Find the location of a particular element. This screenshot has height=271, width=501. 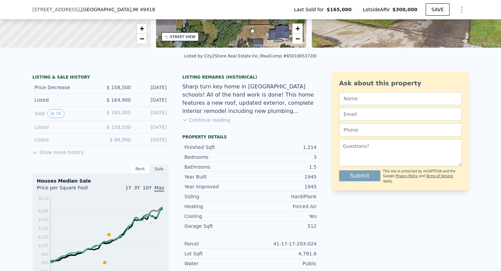

div: Water is located at coordinates (217, 264).